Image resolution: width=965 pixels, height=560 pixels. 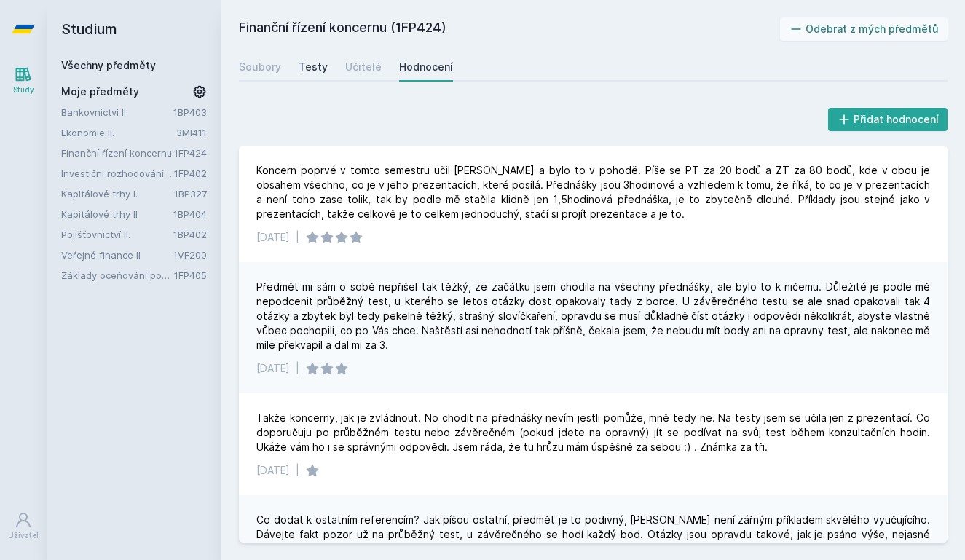 I want to click on div: Testy, so click(x=313, y=67).